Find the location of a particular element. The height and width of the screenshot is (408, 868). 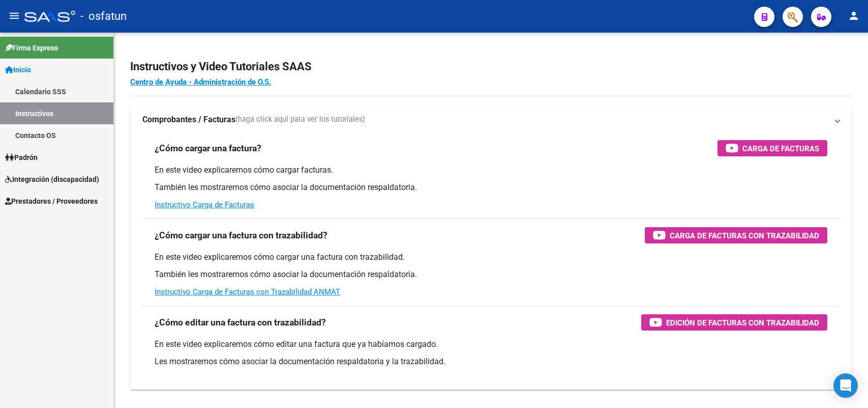

span: Integración (discapacidad) is located at coordinates (52, 179).